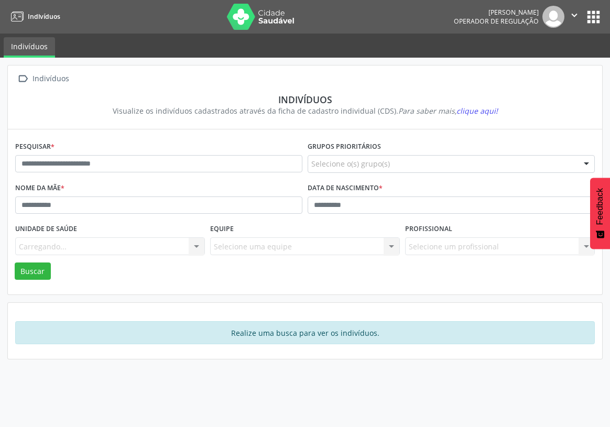  What do you see at coordinates (305, 111) in the screenshot?
I see `div: Visualize os indivíduos cadastrados através da ficha de cadastro individual (CDS).` at bounding box center [305, 111].